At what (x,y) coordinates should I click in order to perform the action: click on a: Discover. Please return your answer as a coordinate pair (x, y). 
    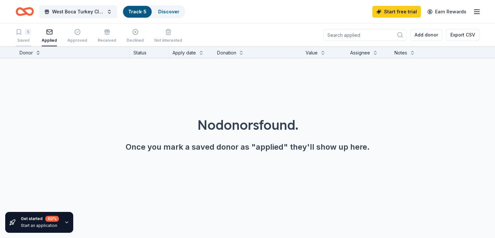
    Looking at the image, I should click on (169, 11).